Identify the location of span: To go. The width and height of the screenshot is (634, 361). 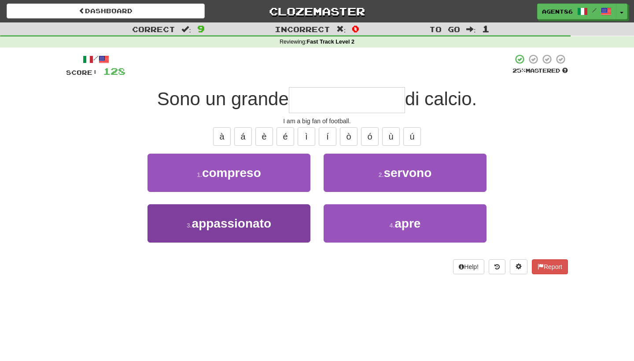
(444, 29).